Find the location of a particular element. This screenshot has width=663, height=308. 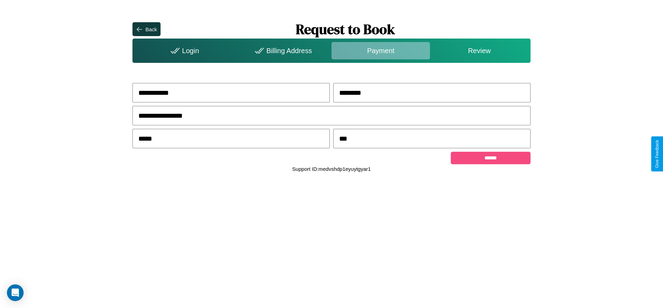

h1: Request to Book is located at coordinates (345, 29).